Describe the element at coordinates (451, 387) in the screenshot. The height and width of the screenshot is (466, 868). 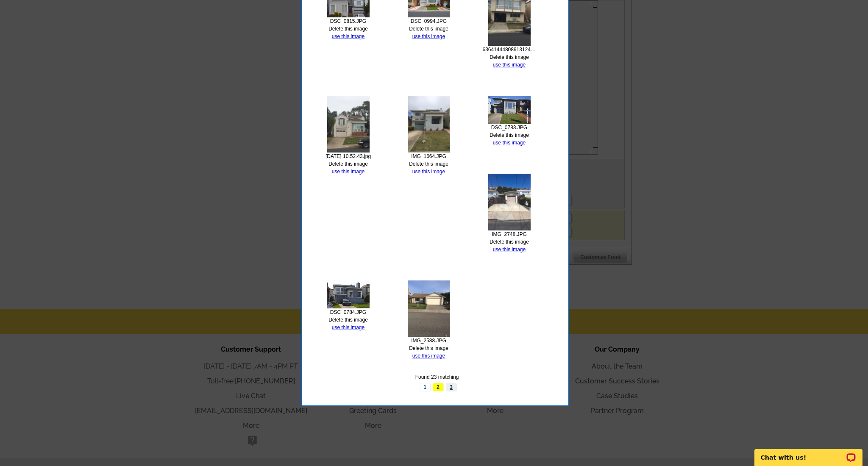
I see `a: 3` at that location.